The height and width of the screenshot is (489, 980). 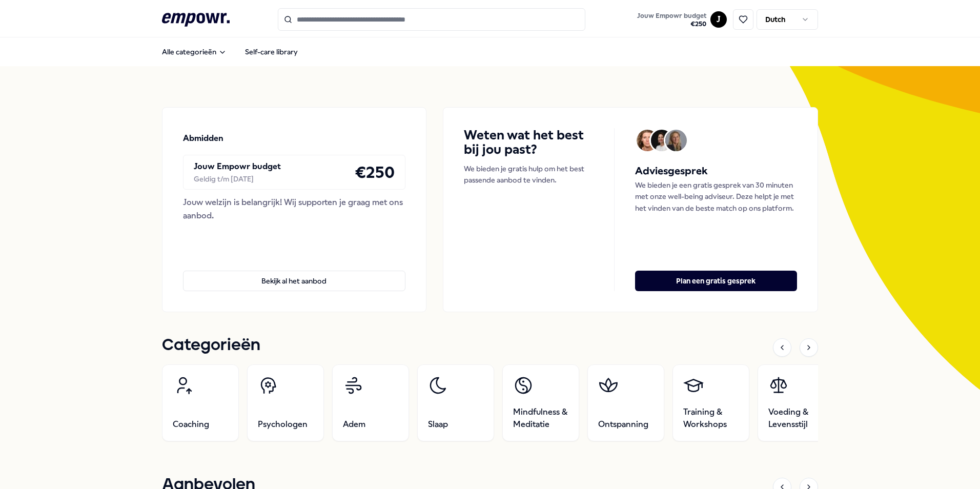 I want to click on p: We bieden je een gratis gesprek van 30 minuten met onze well-being adviseur. Deze helpt je met he..., so click(x=716, y=196).